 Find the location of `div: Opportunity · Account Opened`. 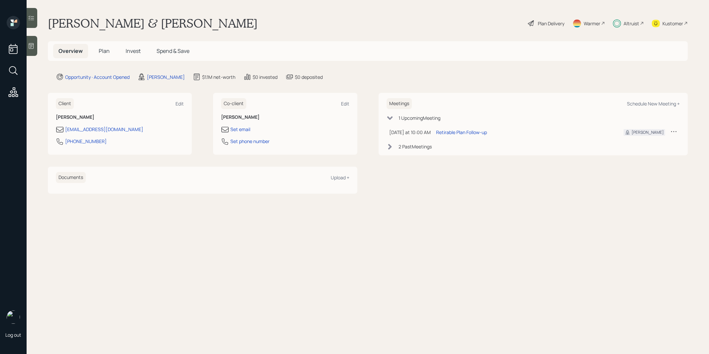

div: Opportunity · Account Opened is located at coordinates (97, 77).